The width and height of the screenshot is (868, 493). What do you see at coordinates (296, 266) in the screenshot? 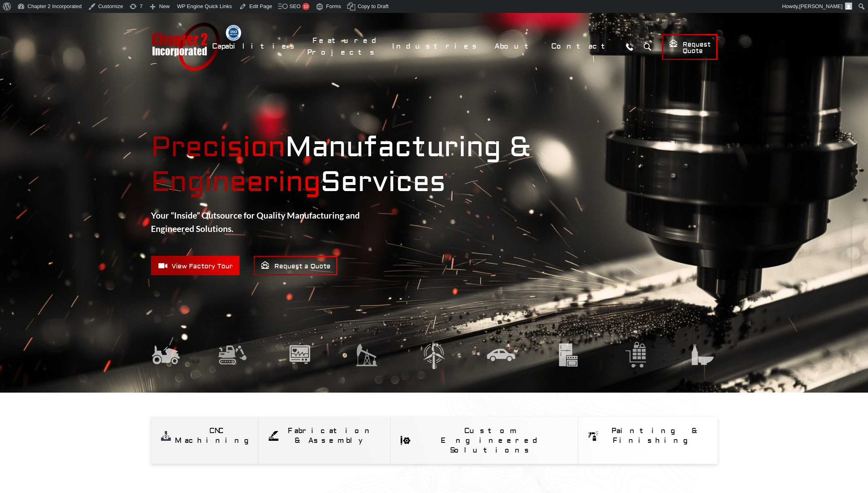
I see `a: Request a Quote` at bounding box center [296, 266].